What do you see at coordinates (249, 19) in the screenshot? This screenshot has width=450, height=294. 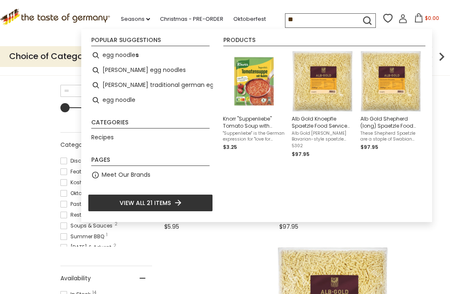 I see `a: Oktoberfest` at bounding box center [249, 19].